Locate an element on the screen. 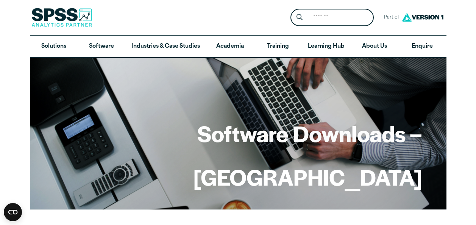 The height and width of the screenshot is (225, 476). svg: Search magnifying glass icon is located at coordinates (300, 17).